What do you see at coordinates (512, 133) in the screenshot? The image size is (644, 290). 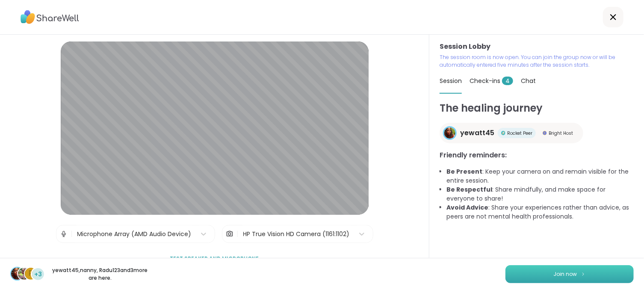 I see `a: yewatt45yewatt45Rocket PeerRocket PeerBright HostBright Host` at bounding box center [512, 133].